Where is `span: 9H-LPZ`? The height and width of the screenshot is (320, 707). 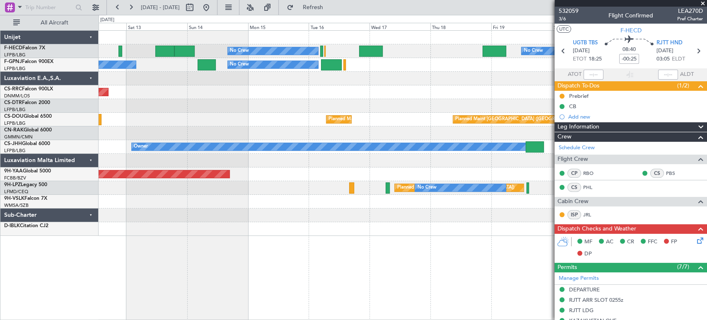 span: 9H-LPZ is located at coordinates (12, 185).